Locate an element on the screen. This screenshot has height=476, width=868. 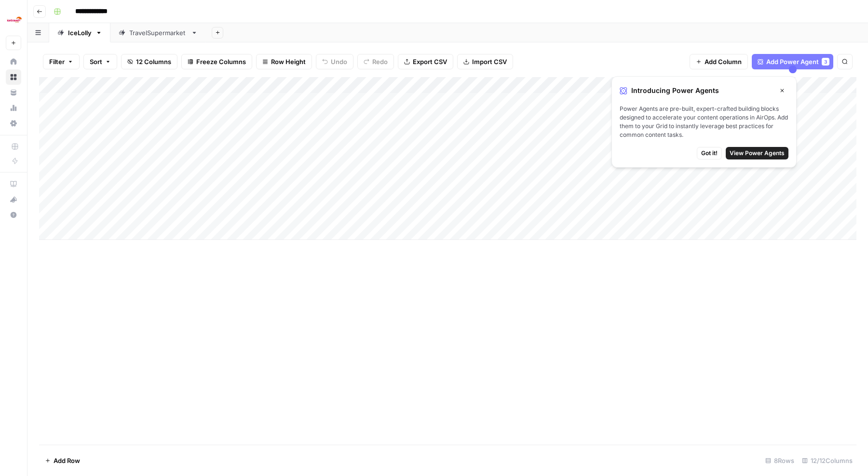
a: AirOps Academy is located at coordinates (13, 184).